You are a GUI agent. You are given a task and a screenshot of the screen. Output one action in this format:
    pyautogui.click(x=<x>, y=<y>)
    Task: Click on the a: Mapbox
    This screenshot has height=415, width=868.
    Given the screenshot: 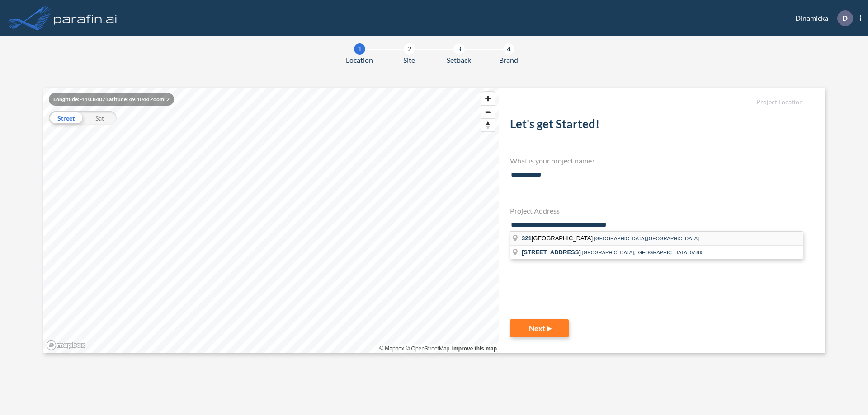 What is the action you would take?
    pyautogui.click(x=391, y=349)
    